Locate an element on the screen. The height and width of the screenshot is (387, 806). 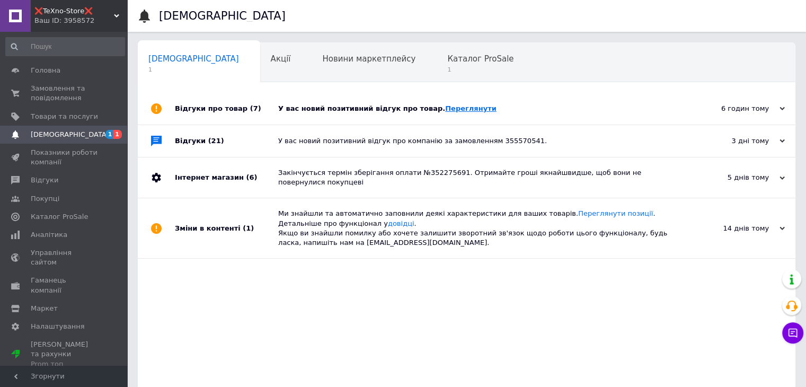
div: У вас новий позитивний відгук про товар. is located at coordinates (478, 109).